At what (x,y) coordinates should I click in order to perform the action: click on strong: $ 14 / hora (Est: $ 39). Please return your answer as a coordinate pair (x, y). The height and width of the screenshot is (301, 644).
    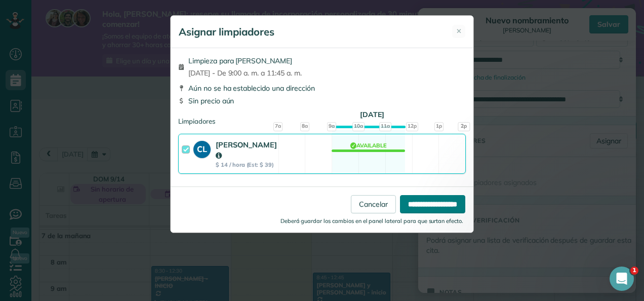
    Looking at the image, I should click on (247, 164).